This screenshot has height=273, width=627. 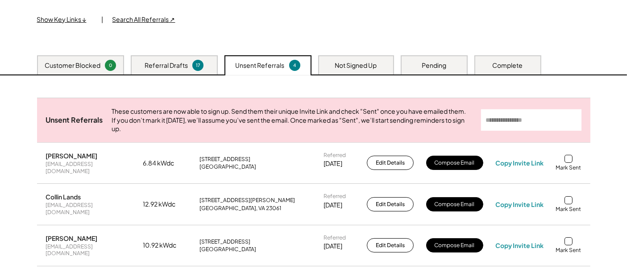 I want to click on div: Show Key Links ↓, so click(x=65, y=20).